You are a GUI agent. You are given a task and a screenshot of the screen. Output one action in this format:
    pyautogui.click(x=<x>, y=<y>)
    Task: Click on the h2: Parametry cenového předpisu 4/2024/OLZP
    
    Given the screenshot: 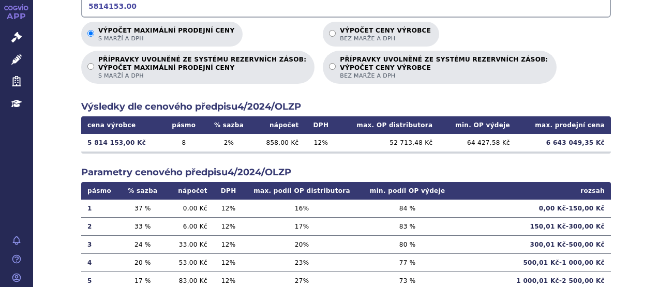 What is the action you would take?
    pyautogui.click(x=346, y=172)
    